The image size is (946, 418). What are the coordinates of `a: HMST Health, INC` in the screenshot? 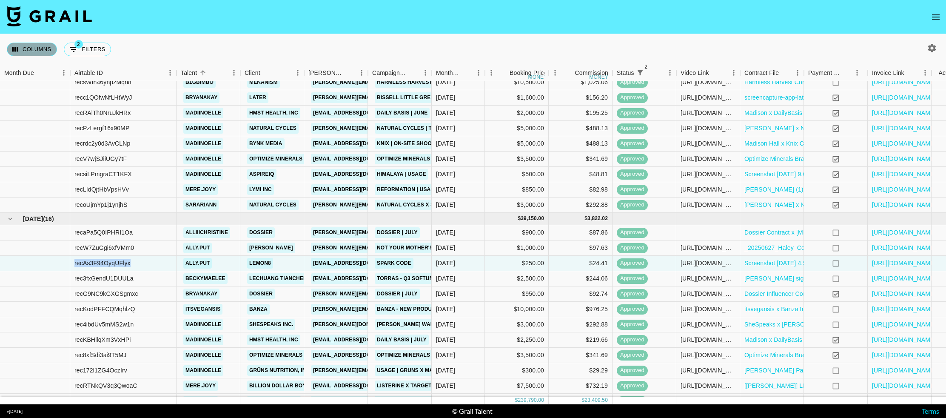 It's located at (273, 339).